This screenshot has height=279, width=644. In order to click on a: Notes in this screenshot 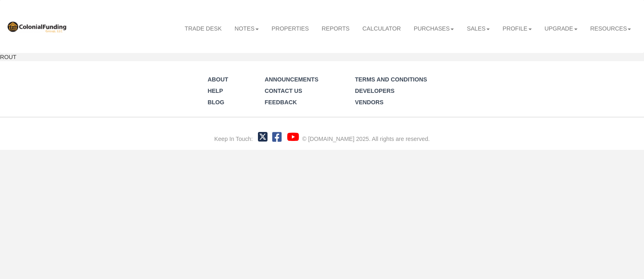, I will do `click(246, 29)`.